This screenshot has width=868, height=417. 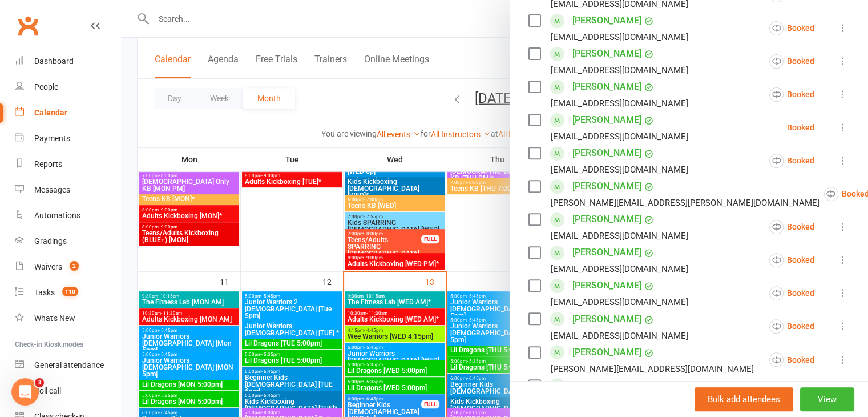 I want to click on div: Waivers, so click(x=48, y=267).